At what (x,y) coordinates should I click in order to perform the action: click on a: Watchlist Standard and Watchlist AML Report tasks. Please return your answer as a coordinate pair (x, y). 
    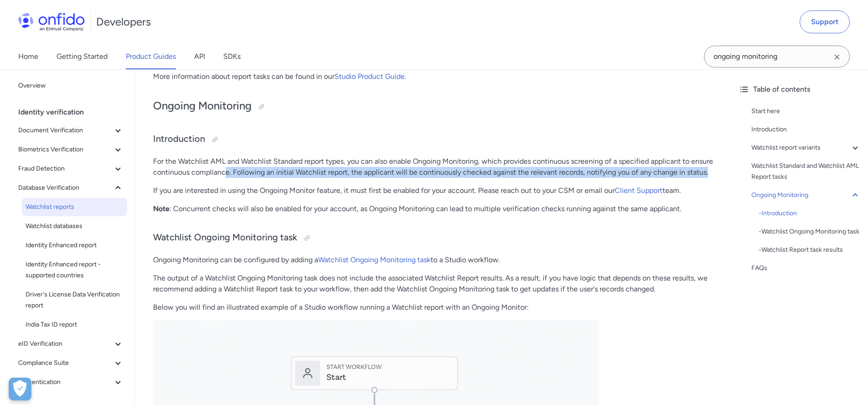
    Looking at the image, I should click on (806, 171).